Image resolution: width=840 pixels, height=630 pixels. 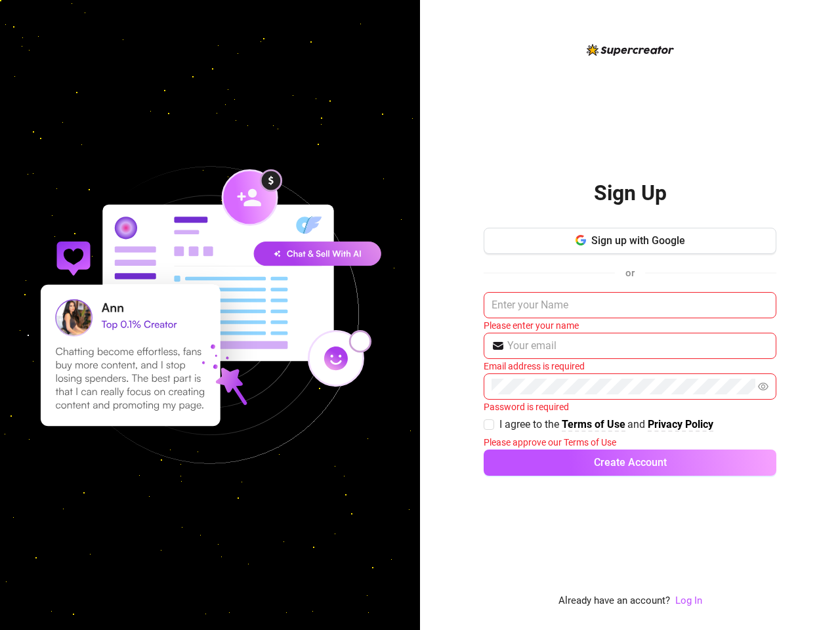 I want to click on span: Create Account, so click(x=630, y=462).